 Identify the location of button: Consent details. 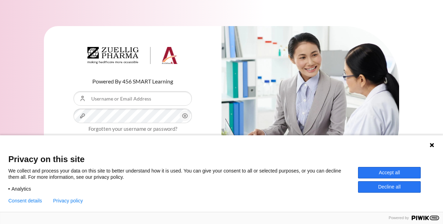
(25, 201).